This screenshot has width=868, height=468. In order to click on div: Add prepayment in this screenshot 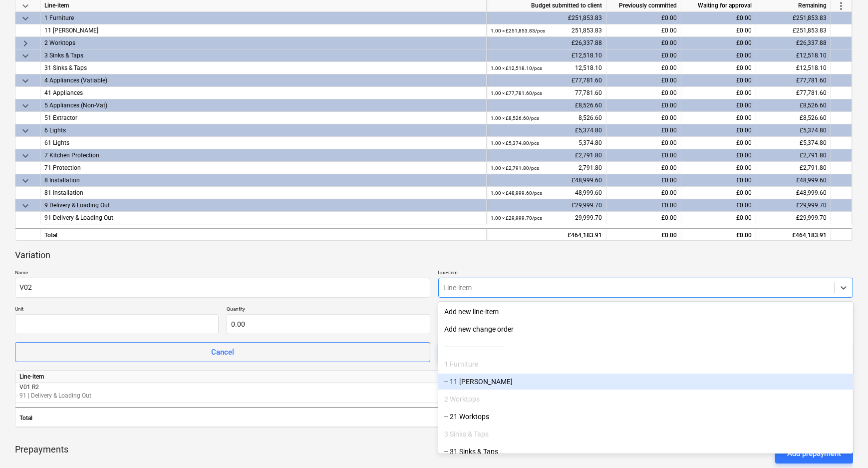, I will do `click(814, 453)`.